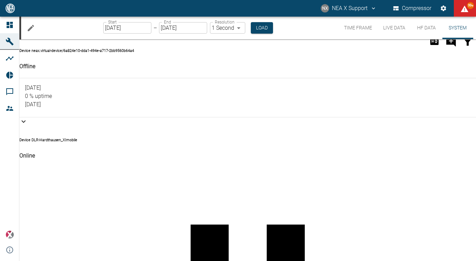 The width and height of the screenshot is (476, 261). Describe the element at coordinates (247, 156) in the screenshot. I see `h4: Online` at that location.